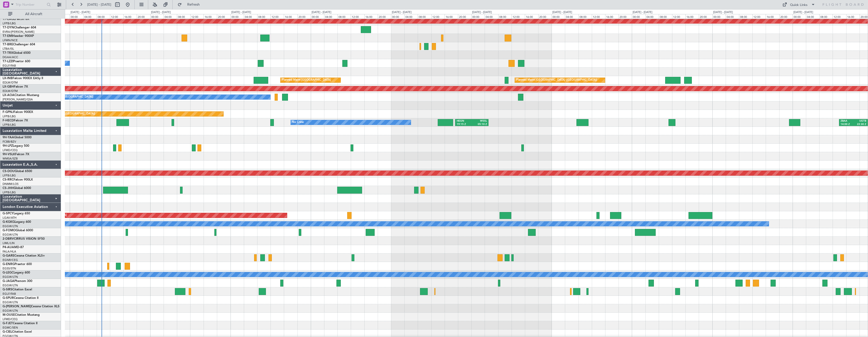 This screenshot has height=337, width=868. I want to click on span: T7-BRE, so click(7, 44).